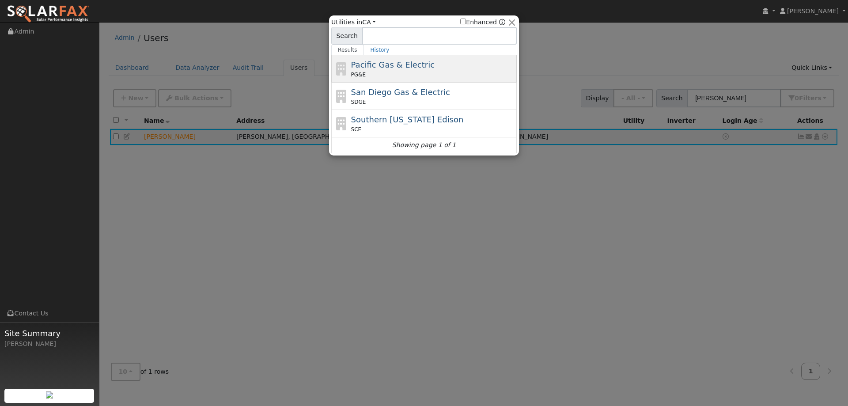 The width and height of the screenshot is (848, 406). What do you see at coordinates (483, 22) in the screenshot?
I see `span: Show enhanced providers` at bounding box center [483, 22].